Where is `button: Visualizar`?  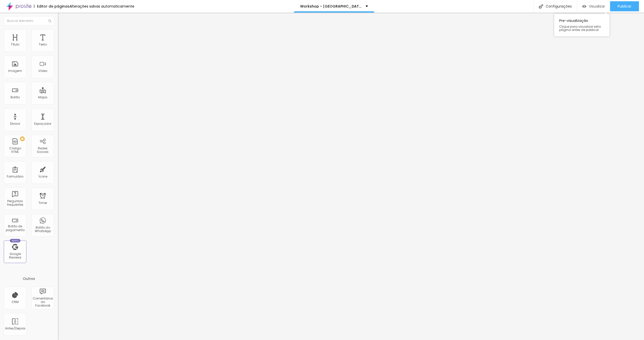 button: Visualizar is located at coordinates (593, 6).